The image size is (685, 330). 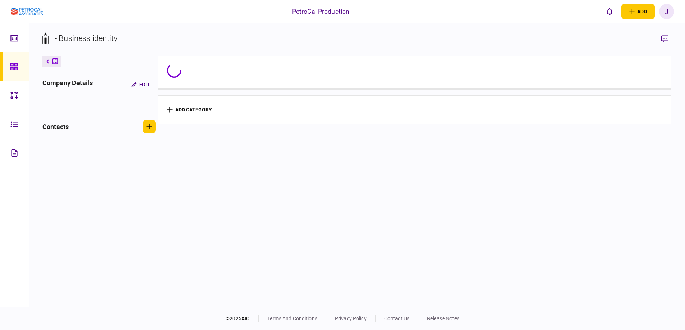 What do you see at coordinates (321, 12) in the screenshot?
I see `div: PetroCal Production` at bounding box center [321, 12].